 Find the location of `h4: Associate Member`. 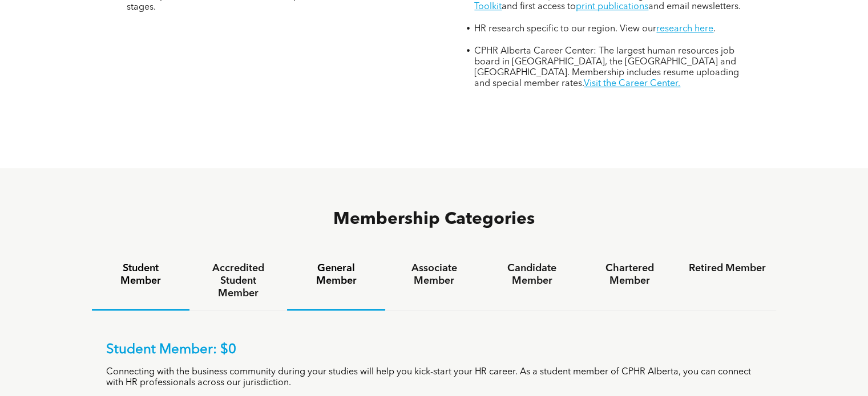

h4: Associate Member is located at coordinates (433, 275).